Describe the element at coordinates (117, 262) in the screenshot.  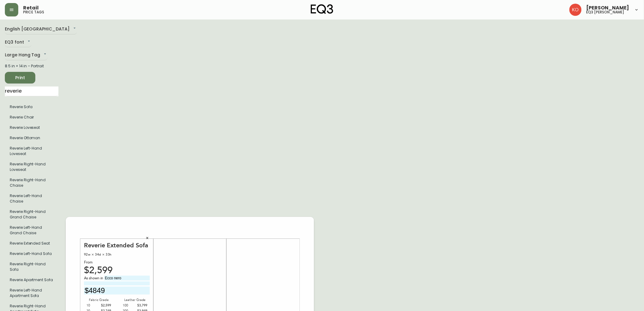
I see `div: From` at that location.